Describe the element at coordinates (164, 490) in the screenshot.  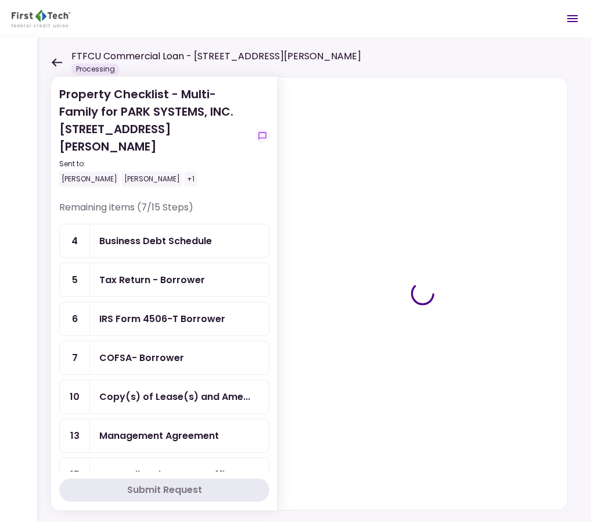
I see `button: Submit Request` at that location.